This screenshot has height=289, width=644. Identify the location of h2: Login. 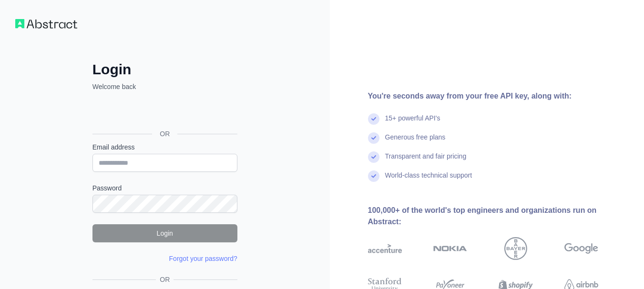
(165, 69).